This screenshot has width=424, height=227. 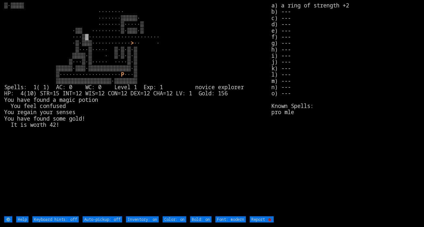 I want to click on input: Report 🐞, so click(x=262, y=219).